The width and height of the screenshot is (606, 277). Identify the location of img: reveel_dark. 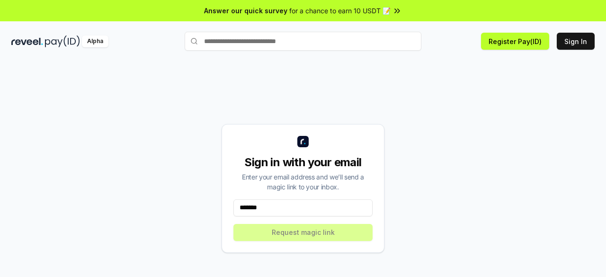
(27, 41).